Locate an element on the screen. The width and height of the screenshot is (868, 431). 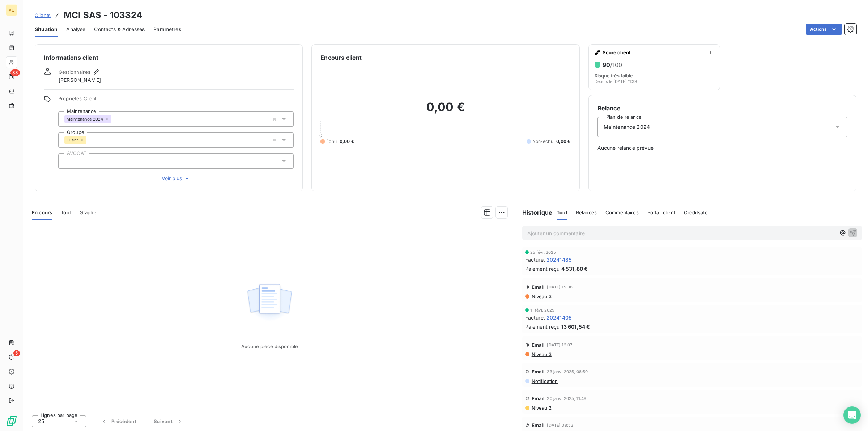
button: Actions is located at coordinates (824, 29).